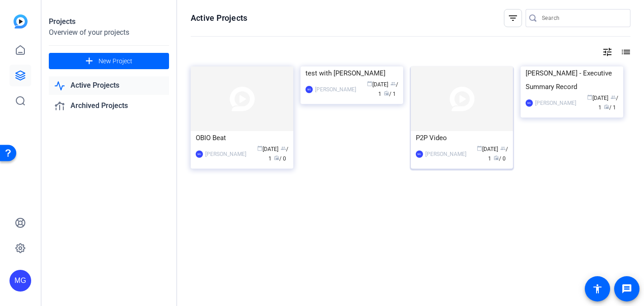  I want to click on div: OBIO Beat, so click(242, 138).